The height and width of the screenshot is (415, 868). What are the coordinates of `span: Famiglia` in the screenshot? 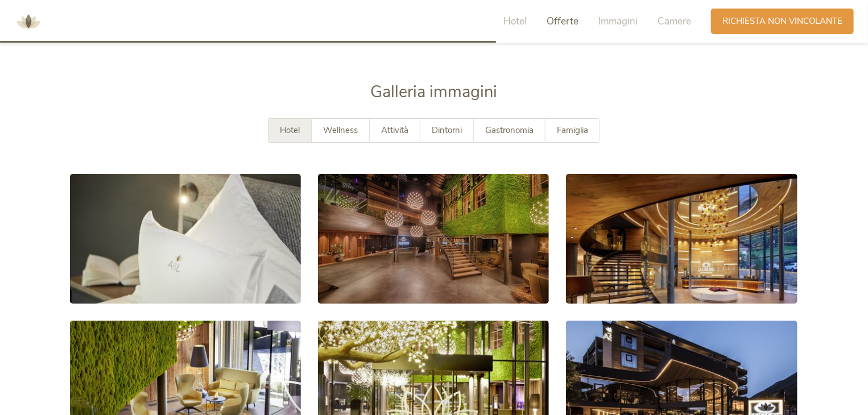 It's located at (572, 130).